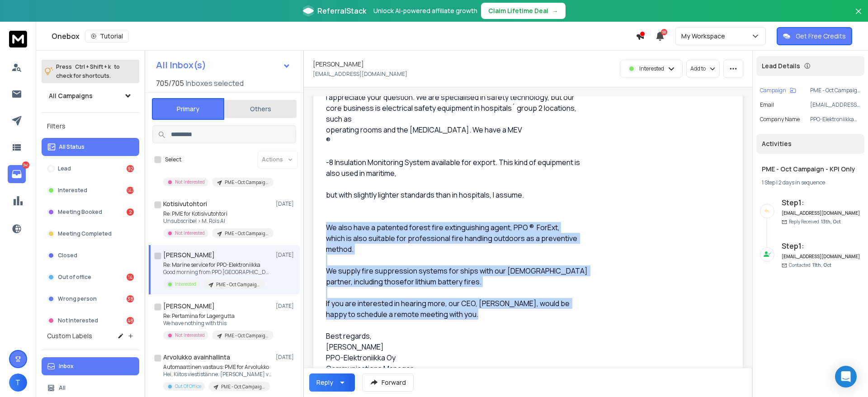  What do you see at coordinates (130, 299) in the screenshot?
I see `div: 38` at bounding box center [130, 299].